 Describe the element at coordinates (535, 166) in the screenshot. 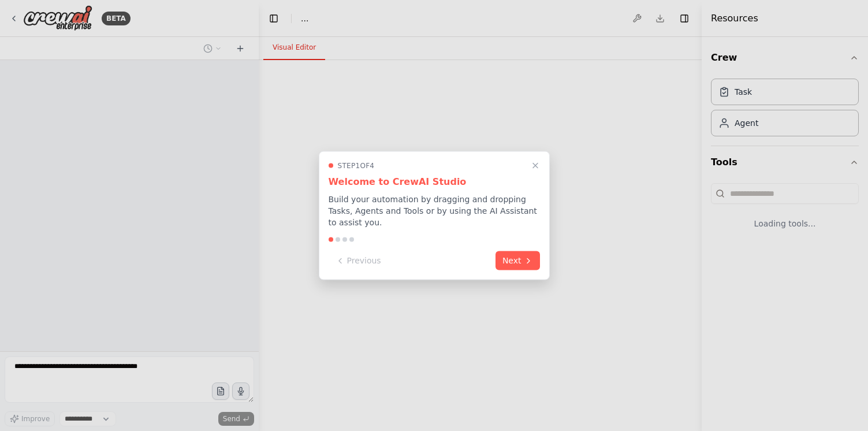

I see `button: Close walkthrough` at that location.